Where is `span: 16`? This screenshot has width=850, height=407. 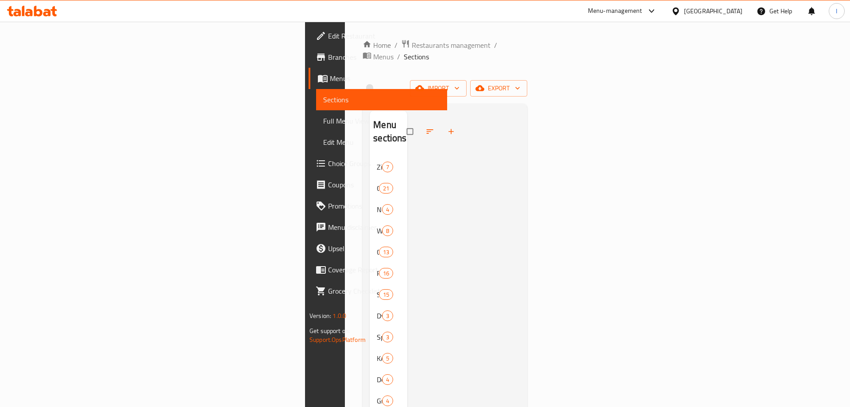 span: 16 is located at coordinates (386, 273).